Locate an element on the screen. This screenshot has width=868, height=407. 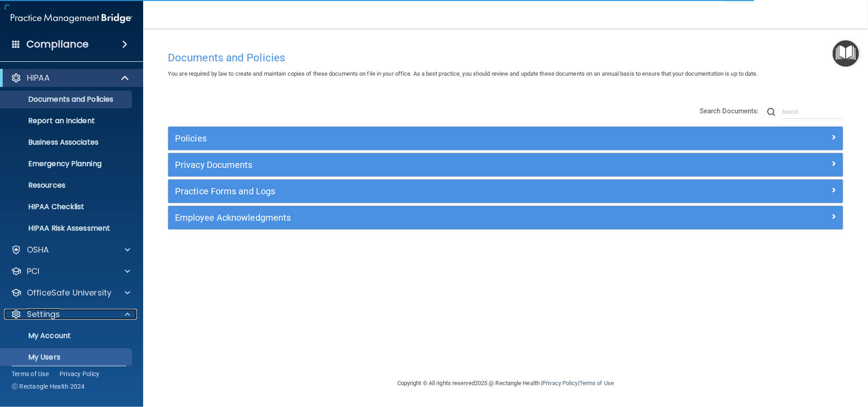
p: OfficeSafe University is located at coordinates (69, 293).